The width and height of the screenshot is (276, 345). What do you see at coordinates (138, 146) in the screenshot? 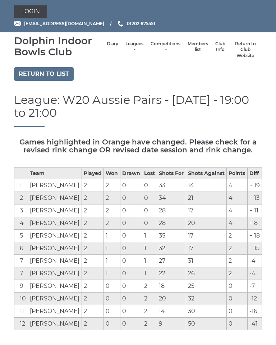
I see `h5: Games highlighted in Orange have changed. Please check for a revised rink change OR revised date ...` at bounding box center [138, 146].